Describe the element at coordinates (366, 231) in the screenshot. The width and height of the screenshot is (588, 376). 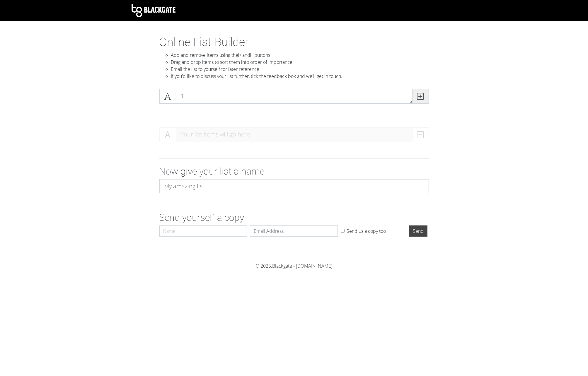
I see `label: Send us a copy too` at that location.